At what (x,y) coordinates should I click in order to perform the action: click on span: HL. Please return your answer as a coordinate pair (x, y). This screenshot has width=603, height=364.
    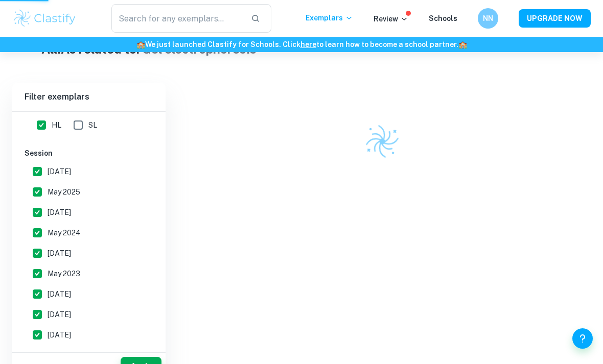
    Looking at the image, I should click on (56, 125).